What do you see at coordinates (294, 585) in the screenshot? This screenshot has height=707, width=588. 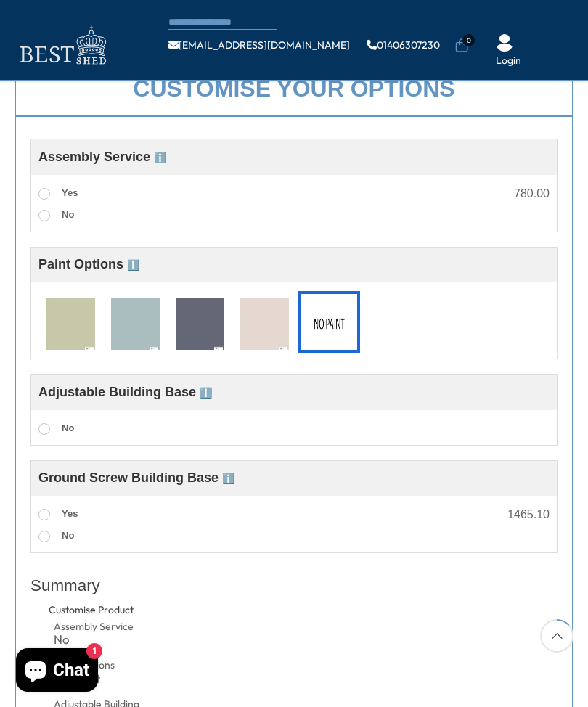 I see `div: Summary` at bounding box center [294, 585].